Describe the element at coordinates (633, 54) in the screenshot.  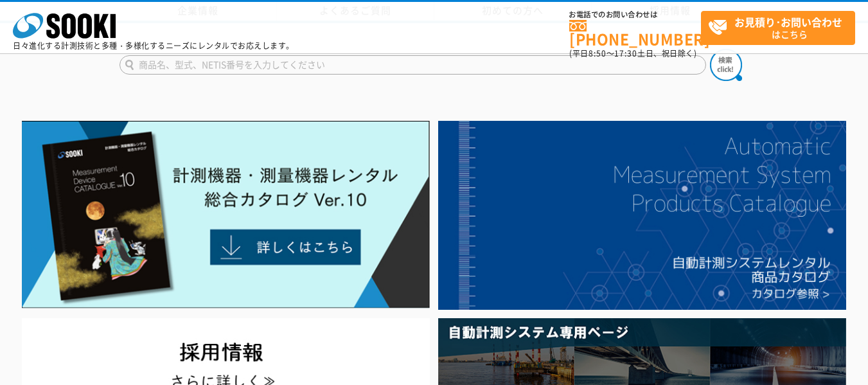
I see `span: (平日 ～ 土日、祝日除く)` at that location.